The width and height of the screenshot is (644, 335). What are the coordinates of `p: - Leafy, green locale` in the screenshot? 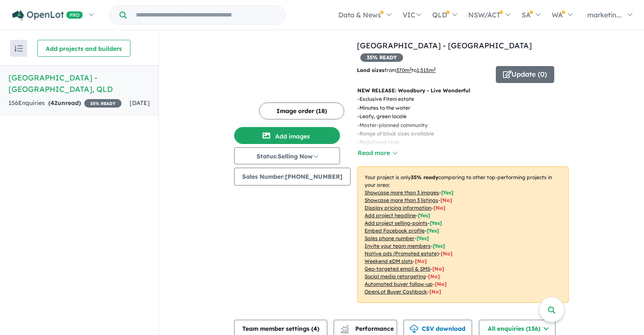 It's located at (399, 116).